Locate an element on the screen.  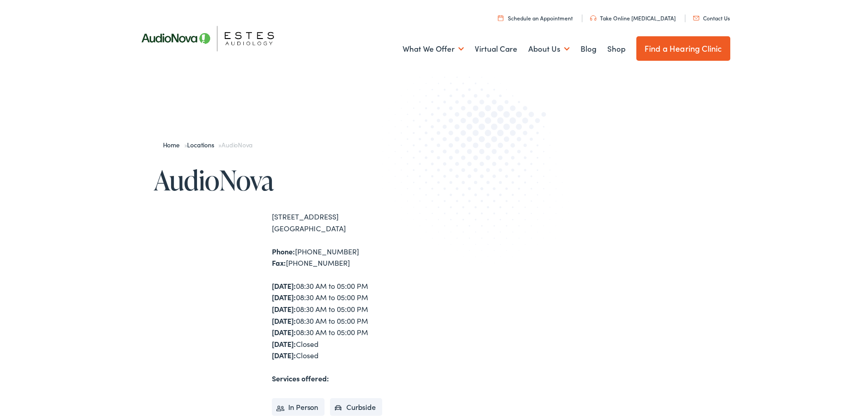
h1: AudioNova is located at coordinates (292, 180).